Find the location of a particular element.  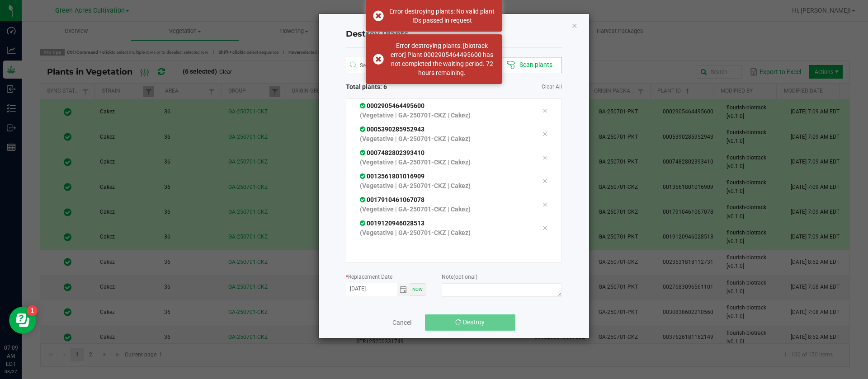

a: Clear All is located at coordinates (552, 87).